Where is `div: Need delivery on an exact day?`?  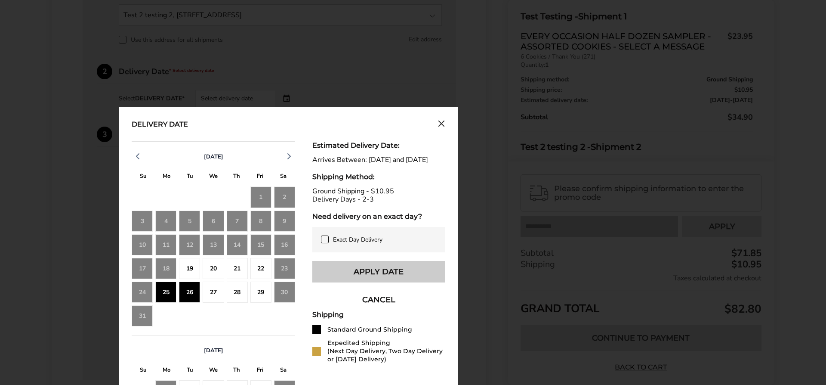 div: Need delivery on an exact day? is located at coordinates (379, 216).